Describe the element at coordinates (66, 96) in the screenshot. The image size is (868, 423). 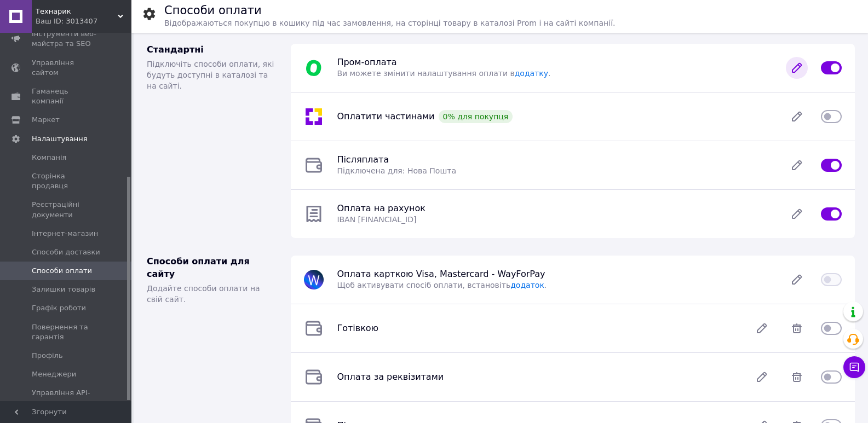
I see `span: Гаманець компанії` at that location.